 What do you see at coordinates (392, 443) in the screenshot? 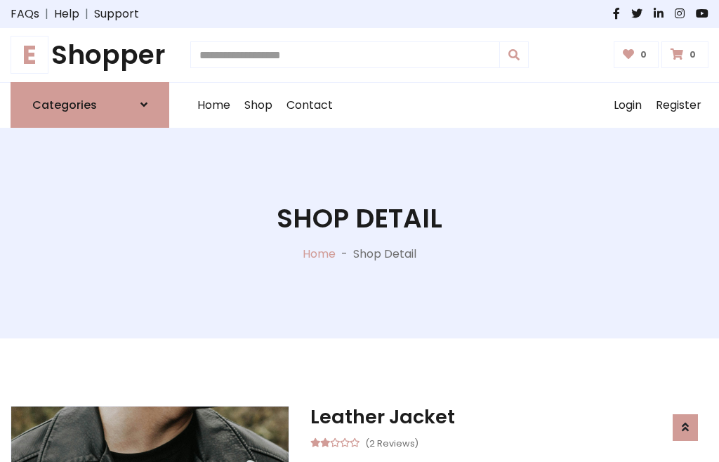
I see `small: (2 Reviews)` at bounding box center [392, 443].